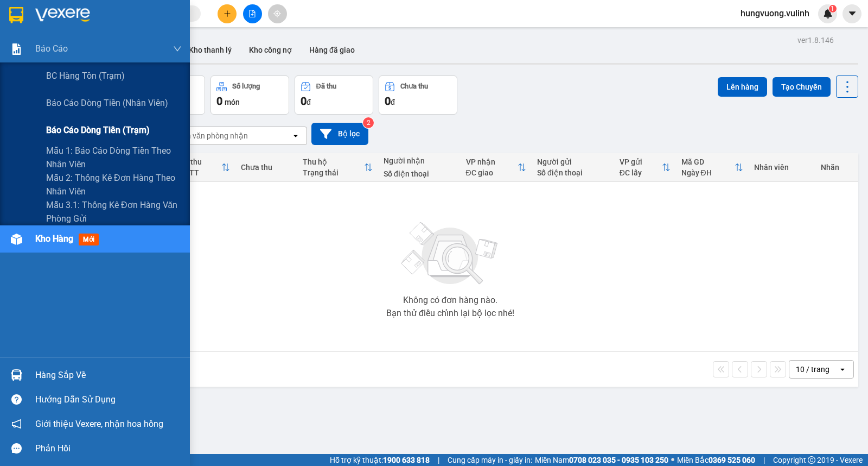  Describe the element at coordinates (815, 40) in the screenshot. I see `div: ver 1.8.146` at that location.